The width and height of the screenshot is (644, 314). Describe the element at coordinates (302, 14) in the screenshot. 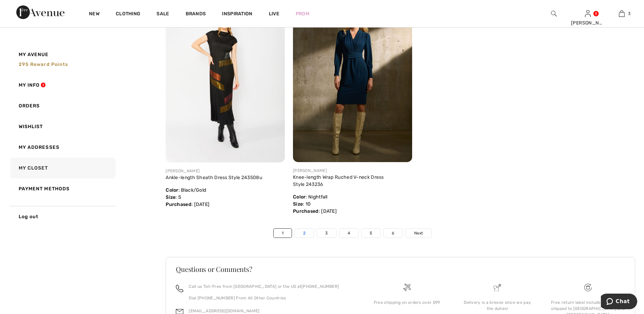

I see `a: Prom` at that location.